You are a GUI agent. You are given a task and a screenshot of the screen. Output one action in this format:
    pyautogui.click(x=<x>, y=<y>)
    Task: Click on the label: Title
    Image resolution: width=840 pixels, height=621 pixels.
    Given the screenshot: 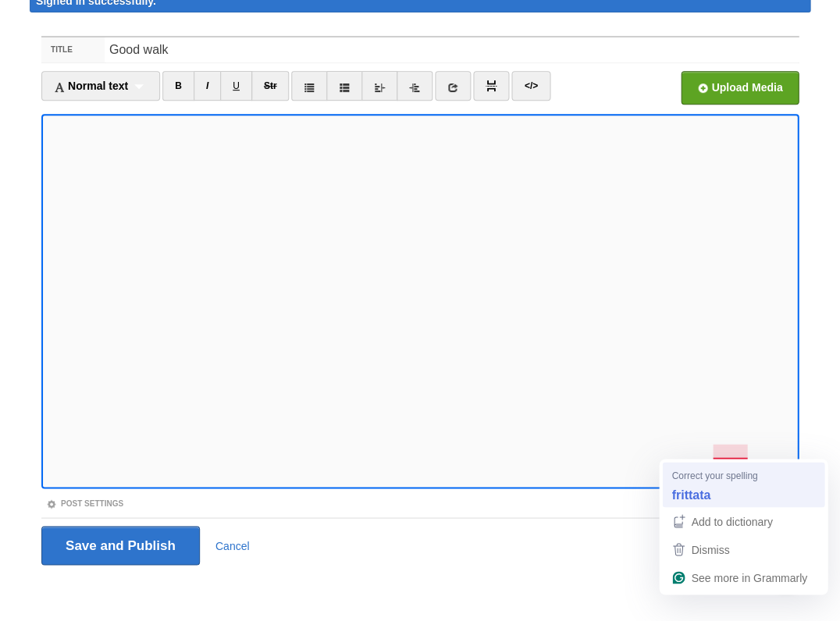 What is the action you would take?
    pyautogui.click(x=72, y=50)
    